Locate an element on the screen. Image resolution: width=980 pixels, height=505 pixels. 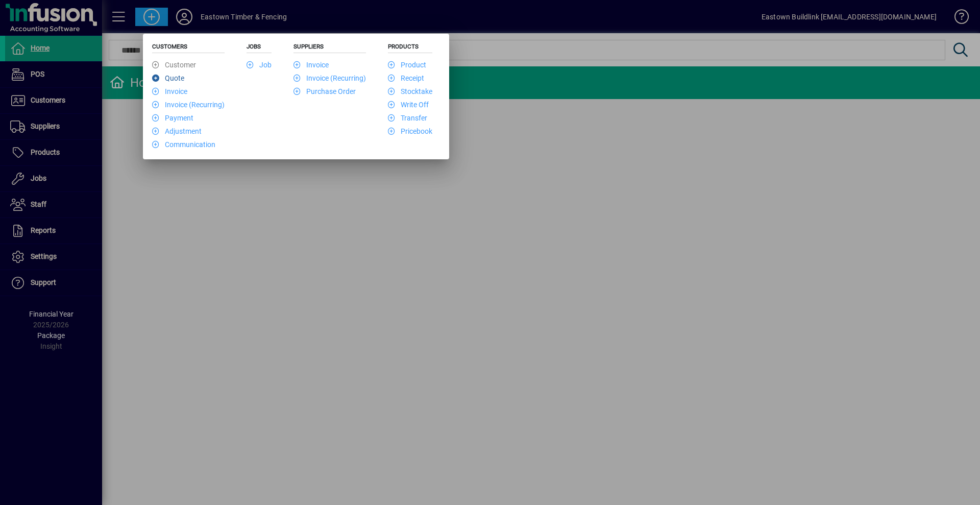
a: Stocktake is located at coordinates (410, 91).